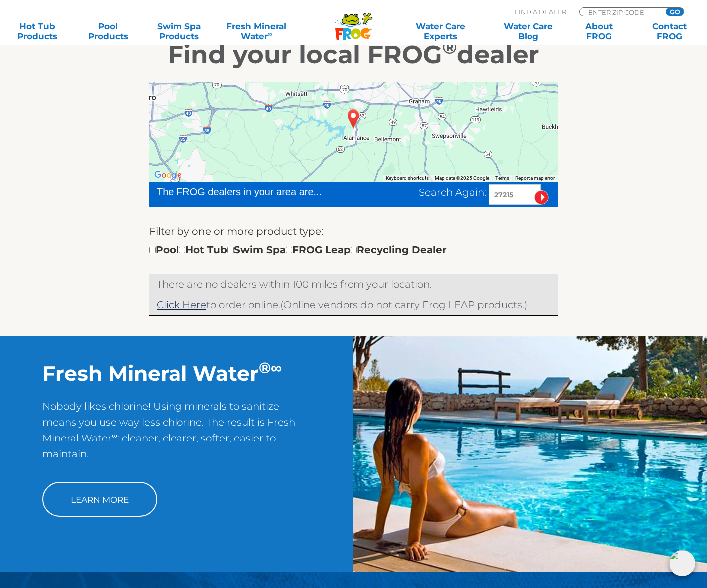 This screenshot has height=588, width=707. I want to click on div: Pool Hot Tub Swim Spa FROG Leap Recycling Dealer, so click(297, 250).